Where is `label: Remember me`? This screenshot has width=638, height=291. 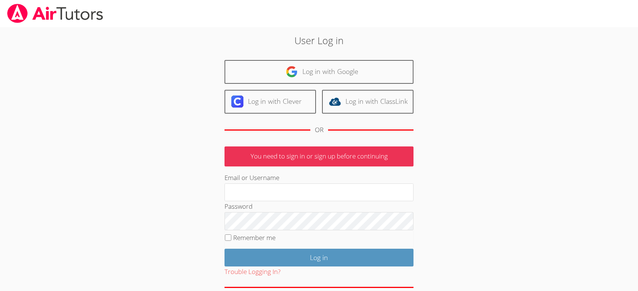
label: Remember me is located at coordinates (254, 238).